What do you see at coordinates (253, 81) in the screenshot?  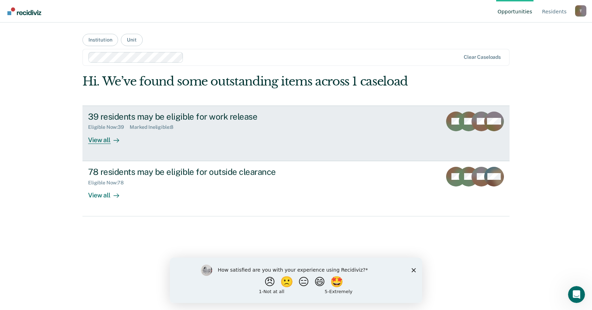 I see `div: Hi. We’ve found some outstanding items across 1 caseload` at bounding box center [253, 81].